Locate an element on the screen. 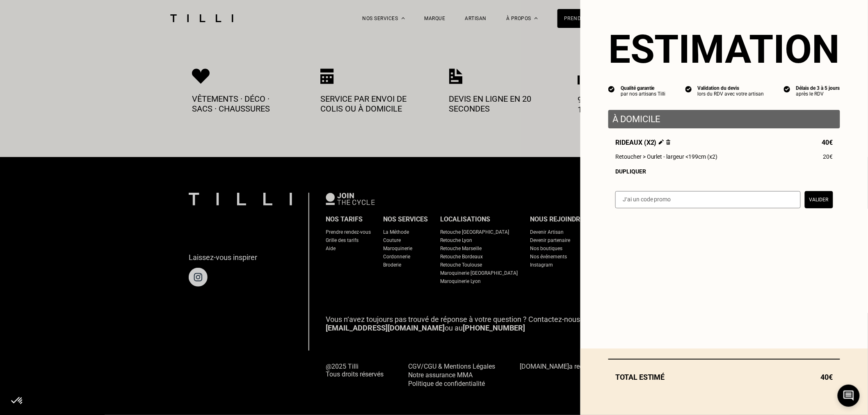  img: Éditer is located at coordinates (661, 142).